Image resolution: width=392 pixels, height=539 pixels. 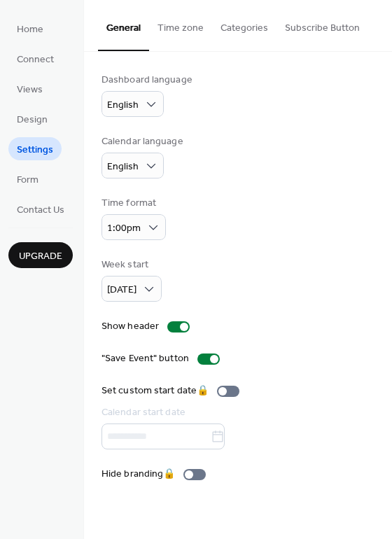 I want to click on div: Week start, so click(x=130, y=265).